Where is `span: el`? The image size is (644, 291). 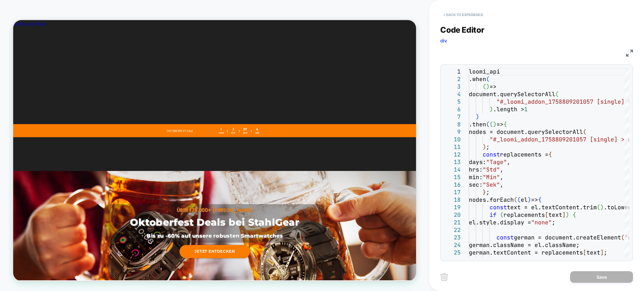
span: el is located at coordinates (524, 200).